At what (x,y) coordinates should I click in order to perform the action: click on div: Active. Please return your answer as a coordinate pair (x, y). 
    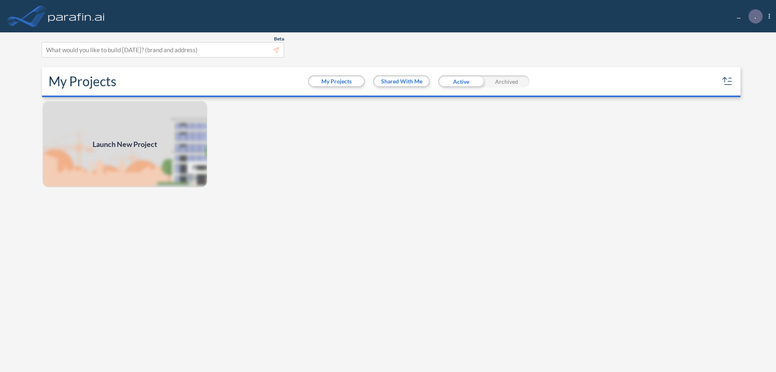
    Looking at the image, I should click on (461, 81).